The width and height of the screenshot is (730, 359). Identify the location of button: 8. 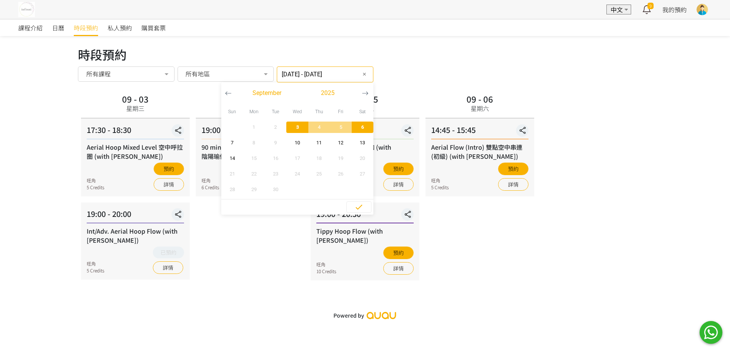
(254, 143).